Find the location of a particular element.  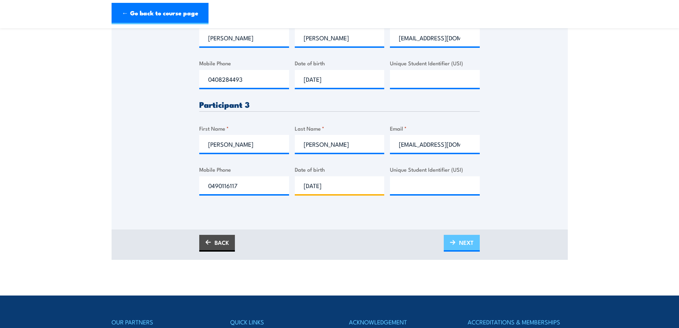

span: NEXT is located at coordinates (467, 242).